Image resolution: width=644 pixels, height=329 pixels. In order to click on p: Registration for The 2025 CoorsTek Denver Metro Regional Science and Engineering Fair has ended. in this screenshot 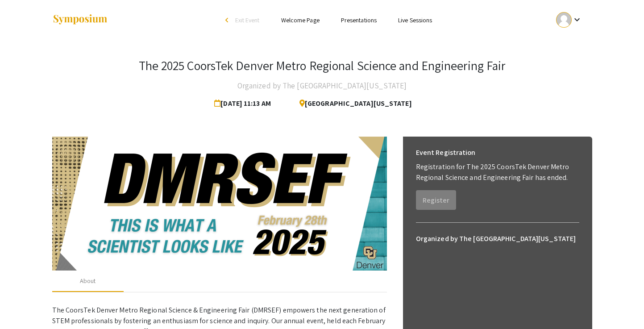, I will do `click(497, 172)`.